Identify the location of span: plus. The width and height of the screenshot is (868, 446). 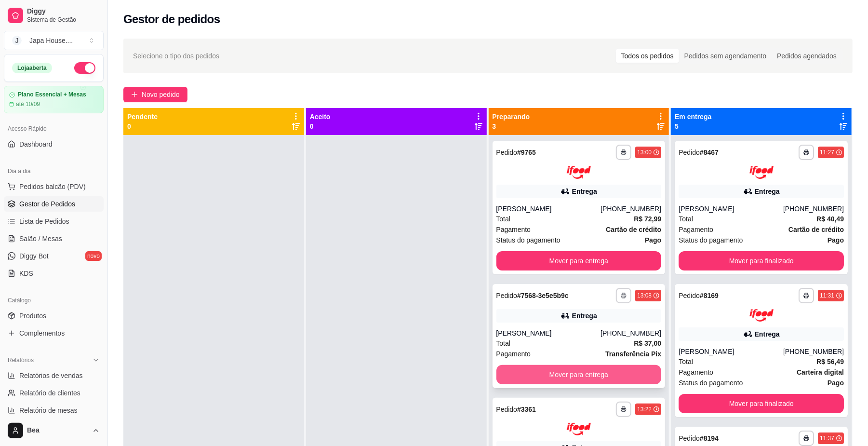
(134, 95).